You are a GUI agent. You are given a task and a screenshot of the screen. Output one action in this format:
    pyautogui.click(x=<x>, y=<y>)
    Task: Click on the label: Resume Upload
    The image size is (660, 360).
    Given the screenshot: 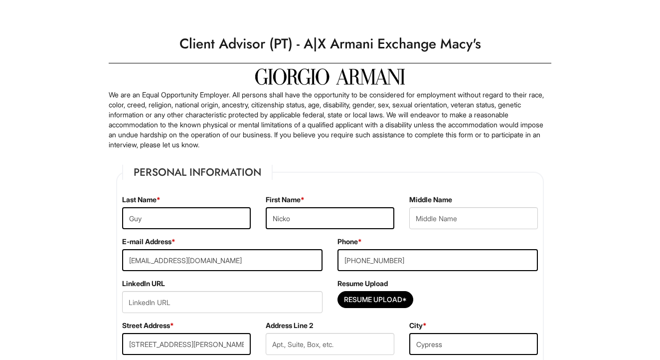 What is the action you would take?
    pyautogui.click(x=363, y=283)
    